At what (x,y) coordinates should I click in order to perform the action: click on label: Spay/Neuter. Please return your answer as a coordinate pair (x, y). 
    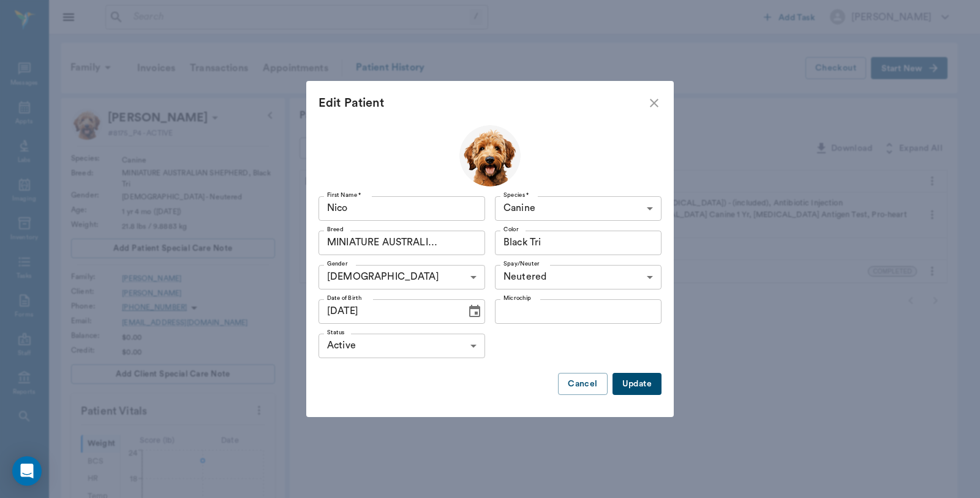
    Looking at the image, I should click on (522, 264).